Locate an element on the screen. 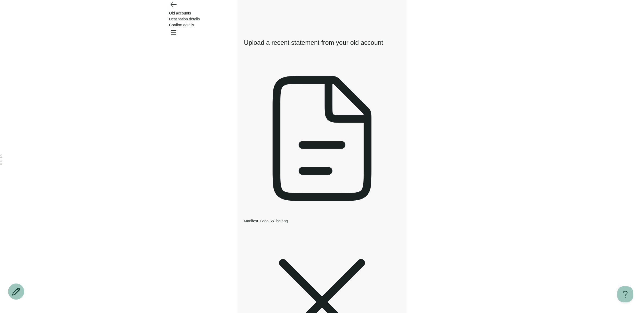  span: Old accounts is located at coordinates (180, 13).